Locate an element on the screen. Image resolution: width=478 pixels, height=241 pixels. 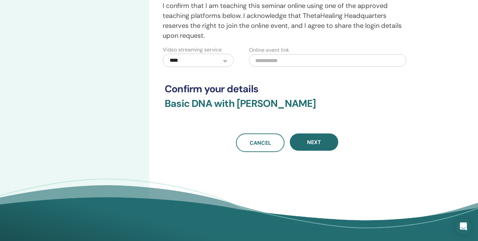
p: I confirm that I am teaching this seminar online using one of the approved teaching platforms bel... is located at coordinates (287, 21).